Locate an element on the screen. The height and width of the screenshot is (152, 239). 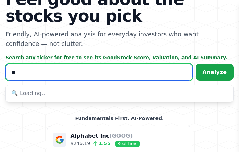
p: Friendly, AI-powered analysis for everyday investors who want confidence — not clutter. is located at coordinates (119, 39).